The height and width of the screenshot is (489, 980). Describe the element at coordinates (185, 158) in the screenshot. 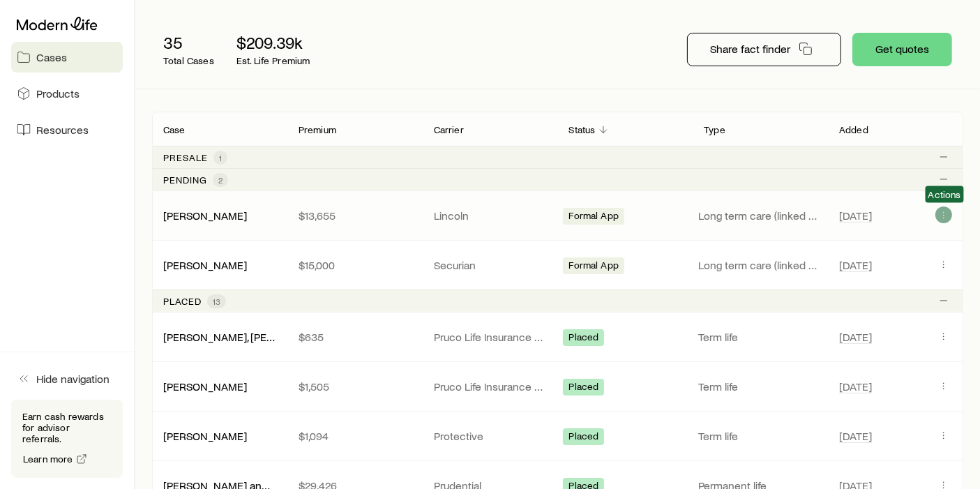

I see `p: Presale` at that location.